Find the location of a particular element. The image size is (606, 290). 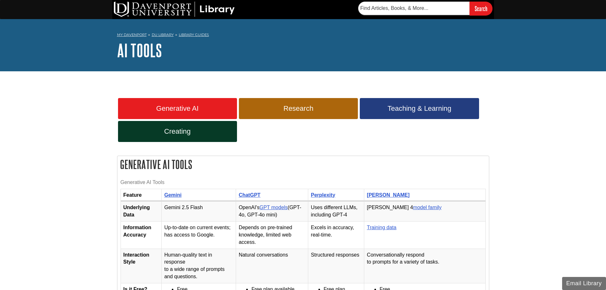

a: Generative AI is located at coordinates (178, 109).